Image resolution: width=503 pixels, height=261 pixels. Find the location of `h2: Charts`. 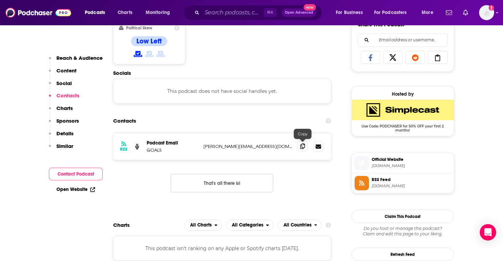

h2: Charts is located at coordinates (121, 225).